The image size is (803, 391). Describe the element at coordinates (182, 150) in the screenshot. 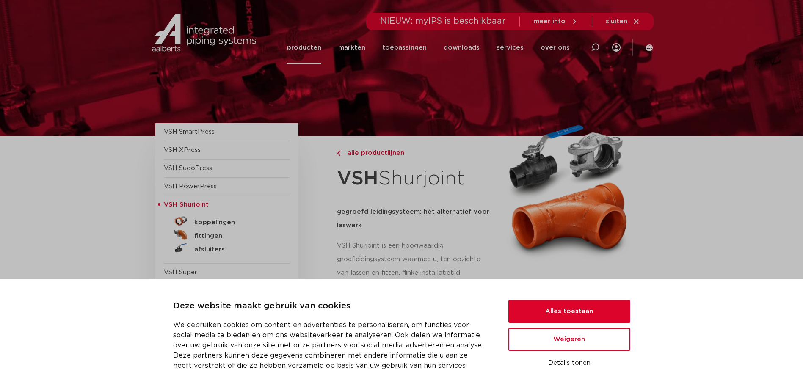

I see `span: VSH XPress` at that location.